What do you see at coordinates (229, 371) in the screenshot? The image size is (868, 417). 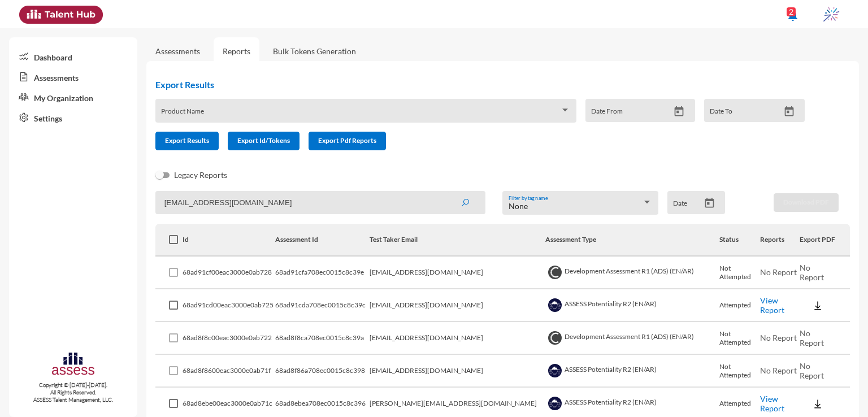 I see `td: 68ad8f8600eac3000e0ab71f` at bounding box center [229, 371].